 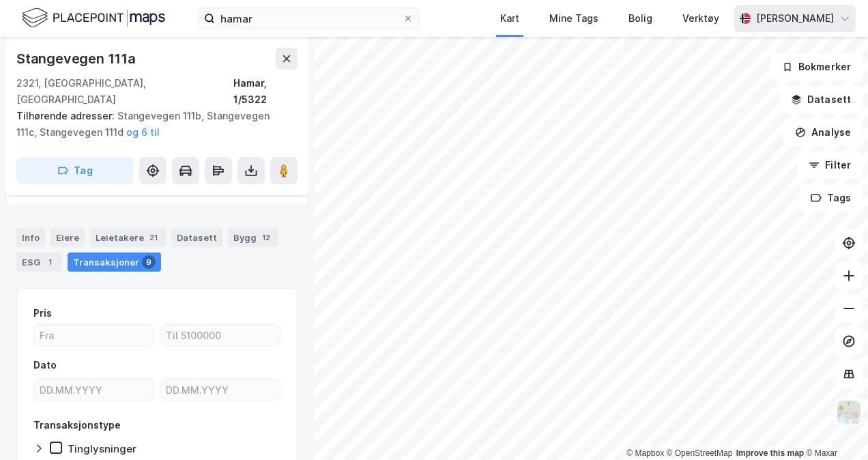 I want to click on div: ESG, so click(x=39, y=262).